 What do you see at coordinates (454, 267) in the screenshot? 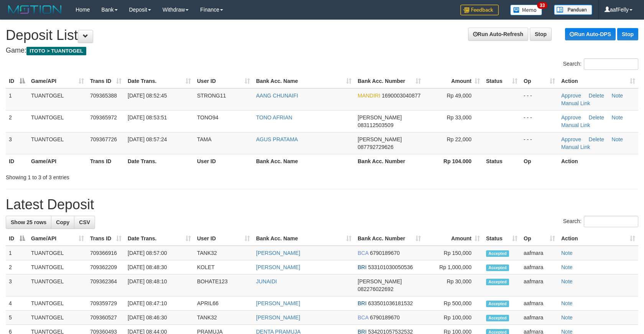
I see `td: Rp 1,000,000` at bounding box center [454, 267].